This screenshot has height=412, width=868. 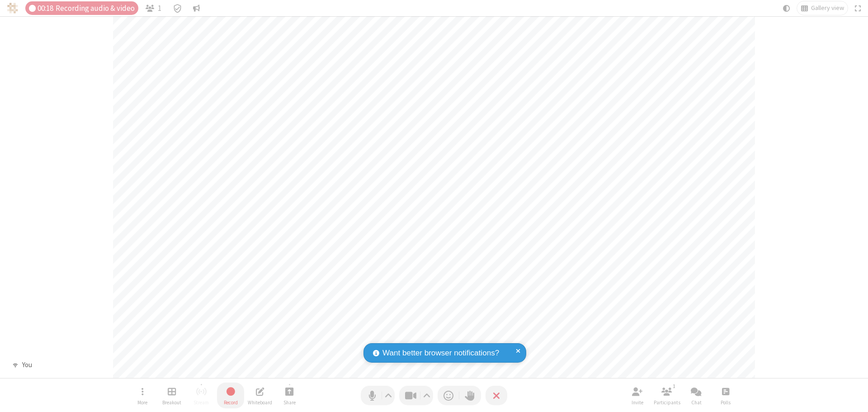 What do you see at coordinates (197, 8) in the screenshot?
I see `button: Conversation` at bounding box center [197, 8].